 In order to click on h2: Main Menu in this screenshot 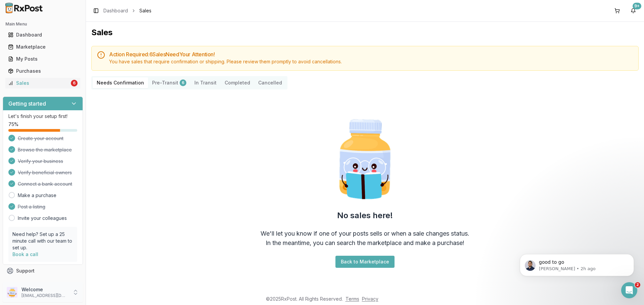, I will do `click(43, 24)`.